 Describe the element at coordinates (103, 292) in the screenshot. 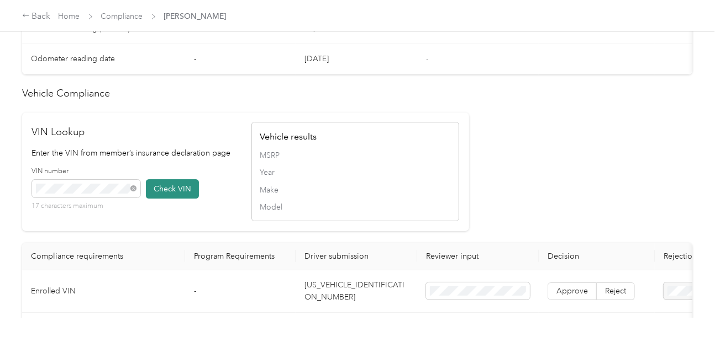

I see `td: Enrolled VIN` at that location.